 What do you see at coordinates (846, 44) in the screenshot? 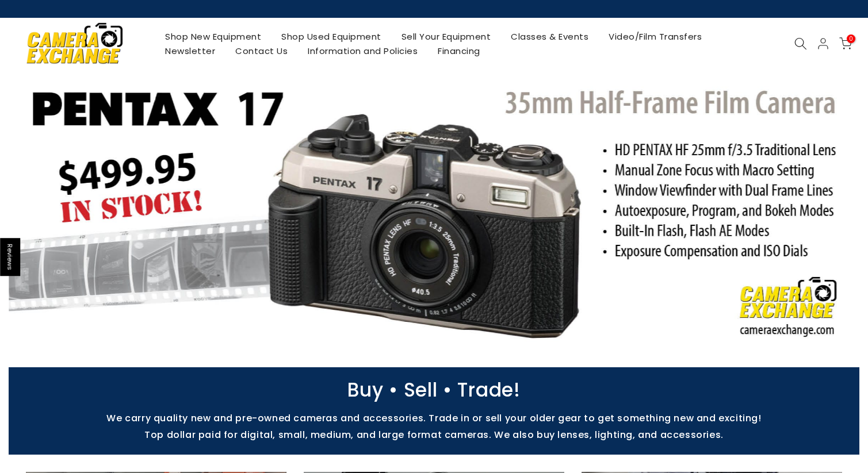
I see `a: 0` at bounding box center [846, 44].